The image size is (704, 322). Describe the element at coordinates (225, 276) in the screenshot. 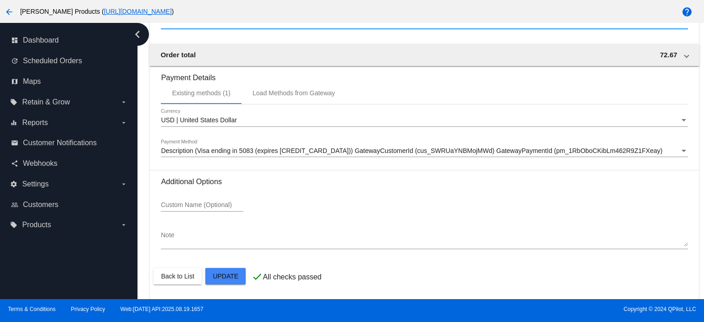

I see `span: Update` at that location.